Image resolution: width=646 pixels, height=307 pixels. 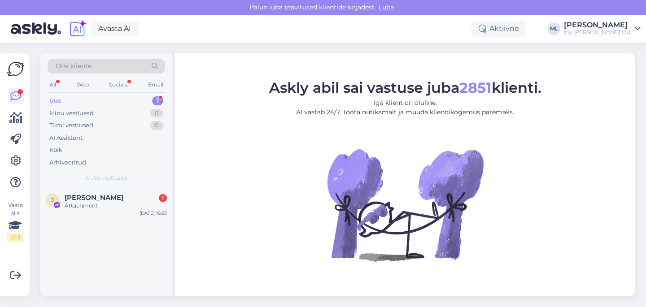 I want to click on span: Luba, so click(x=386, y=7).